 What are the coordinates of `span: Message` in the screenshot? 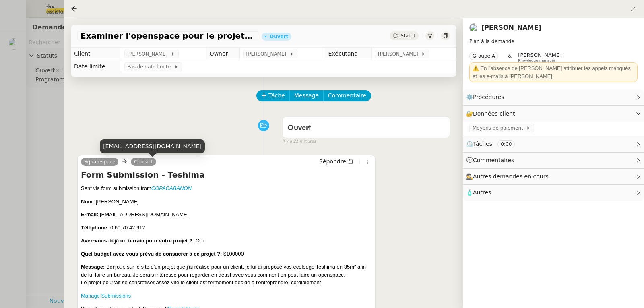 It's located at (306, 96).